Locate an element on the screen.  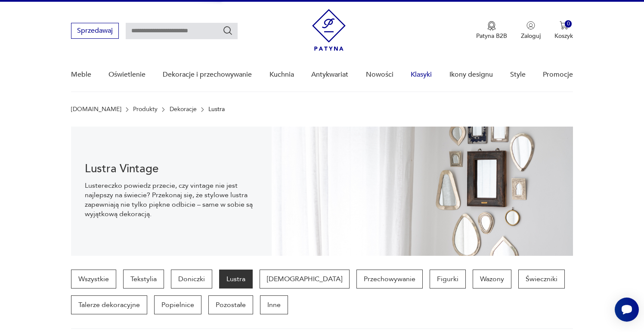
button: Patyna B2B is located at coordinates (492, 30).